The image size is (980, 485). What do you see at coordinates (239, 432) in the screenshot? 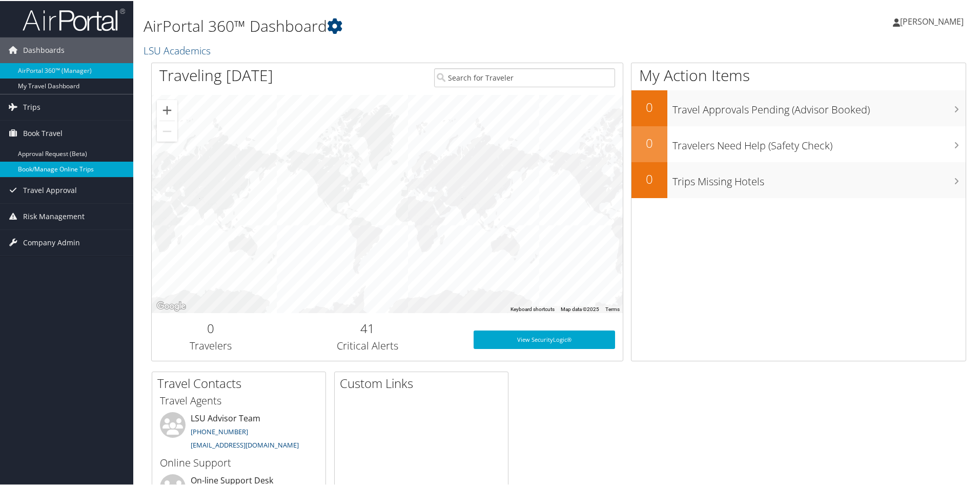
I see `li: LSU Advisor Team` at bounding box center [239, 432].